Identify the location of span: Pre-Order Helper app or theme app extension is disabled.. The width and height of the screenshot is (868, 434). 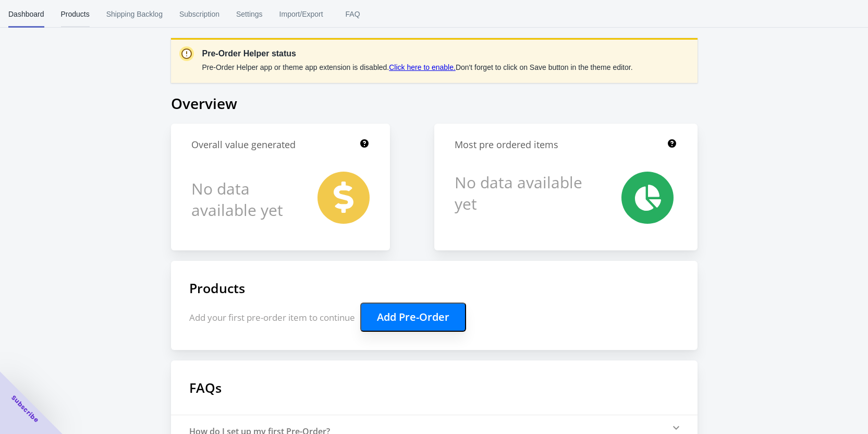
(295, 67).